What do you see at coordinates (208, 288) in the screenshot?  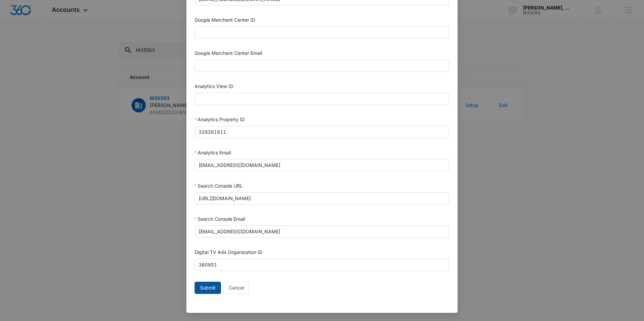 I see `span: Submit` at bounding box center [208, 288].